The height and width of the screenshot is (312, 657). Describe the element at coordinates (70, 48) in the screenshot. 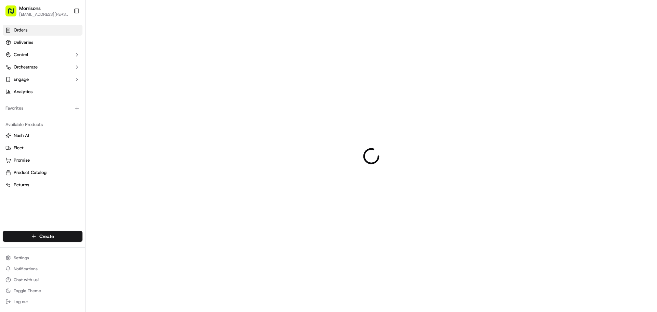

I see `input: Got a question? Start typing here...` at that location.